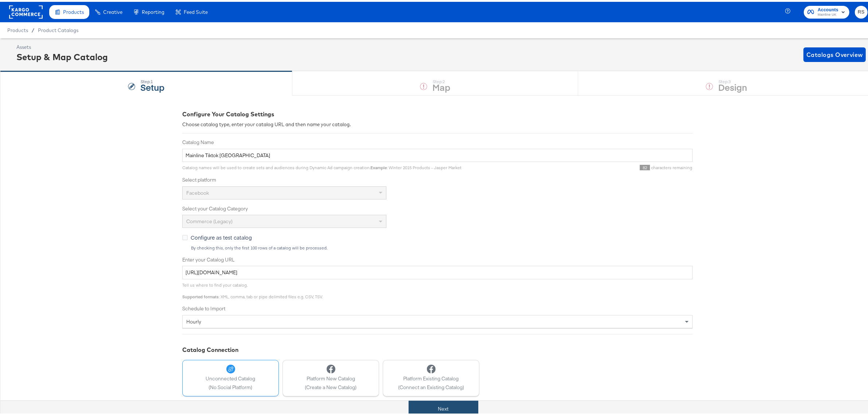 This screenshot has height=415, width=868. What do you see at coordinates (577, 166) in the screenshot?
I see `div: characters remaining` at bounding box center [577, 166].